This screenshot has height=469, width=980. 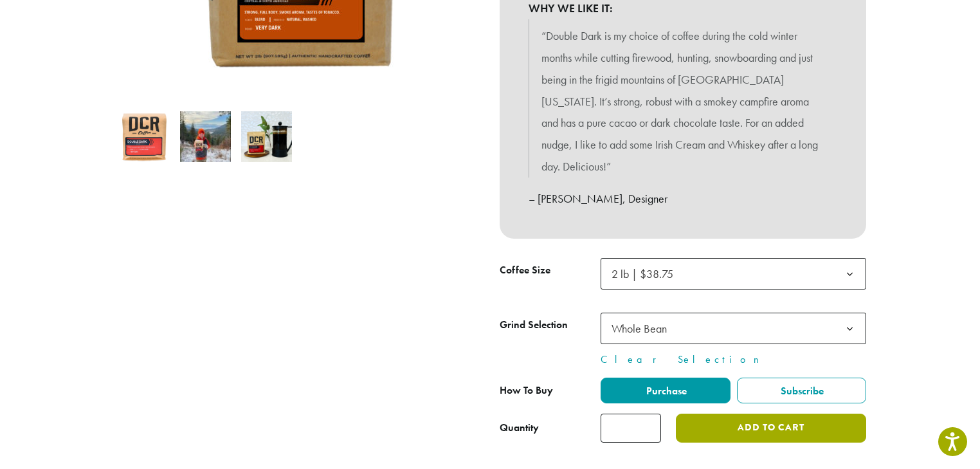 I want to click on label: Grind Selection, so click(x=549, y=325).